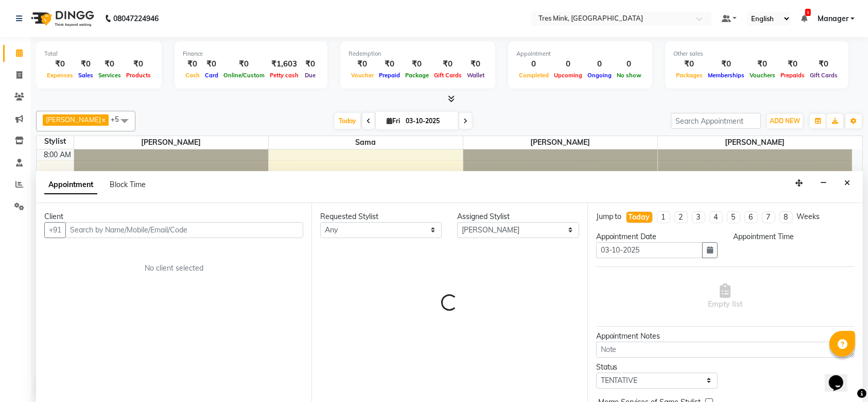  Describe the element at coordinates (784, 121) in the screenshot. I see `button: ADD NEW` at that location.